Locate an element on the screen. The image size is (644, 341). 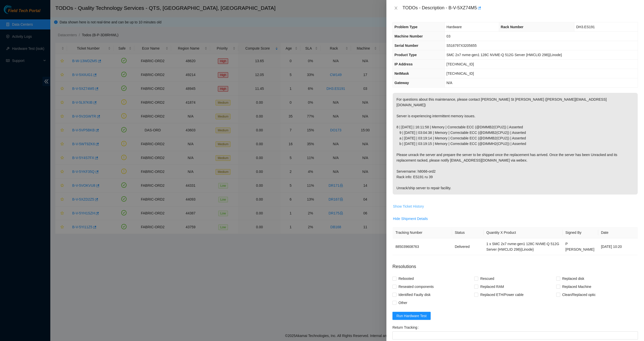
td: 885039608763 is located at coordinates (422, 247).